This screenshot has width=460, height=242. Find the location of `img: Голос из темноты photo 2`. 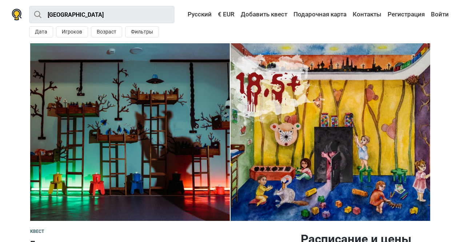

img: Голос из темноты photo 2 is located at coordinates (330, 132).